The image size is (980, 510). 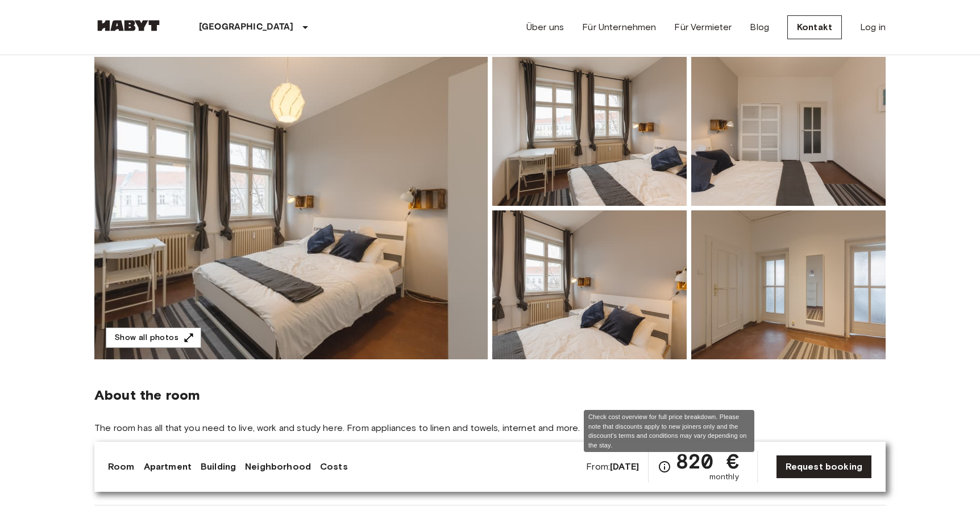 What do you see at coordinates (128, 25) in the screenshot?
I see `img: Habyt` at bounding box center [128, 25].